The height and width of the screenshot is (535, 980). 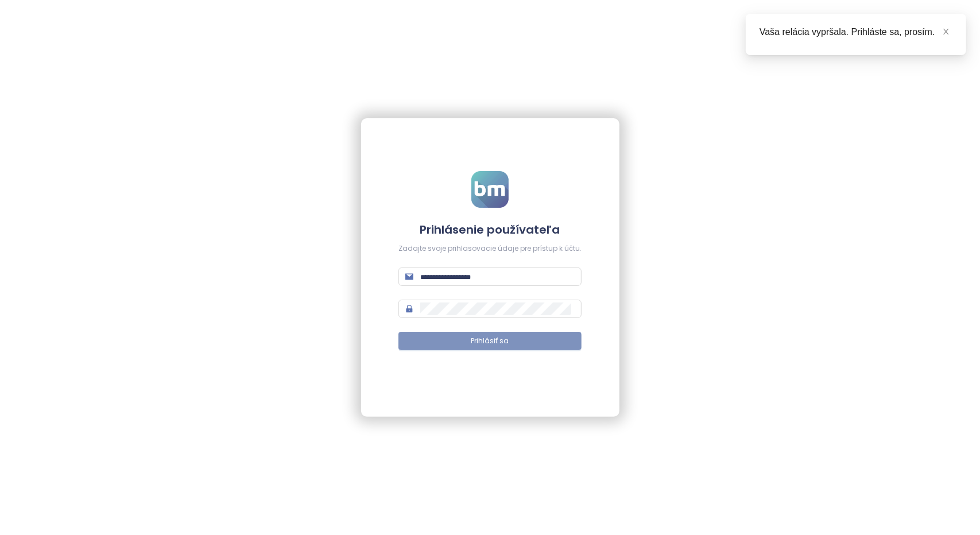 What do you see at coordinates (409, 309) in the screenshot?
I see `span: lock` at bounding box center [409, 309].